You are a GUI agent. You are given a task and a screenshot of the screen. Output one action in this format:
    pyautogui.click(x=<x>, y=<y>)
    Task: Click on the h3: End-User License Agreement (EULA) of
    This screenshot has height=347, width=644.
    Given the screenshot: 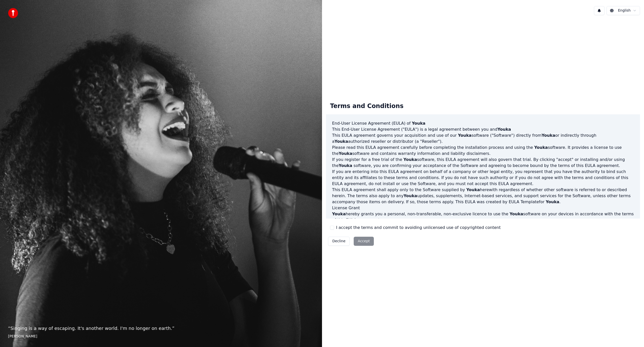 What is the action you would take?
    pyautogui.click(x=483, y=123)
    